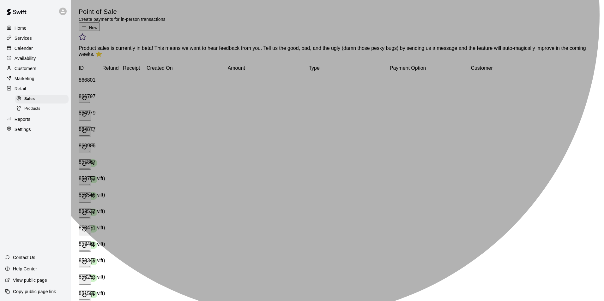 Image resolution: width=604 pixels, height=301 pixels. What do you see at coordinates (90, 245) in the screenshot?
I see `div: 853465` at bounding box center [90, 245].